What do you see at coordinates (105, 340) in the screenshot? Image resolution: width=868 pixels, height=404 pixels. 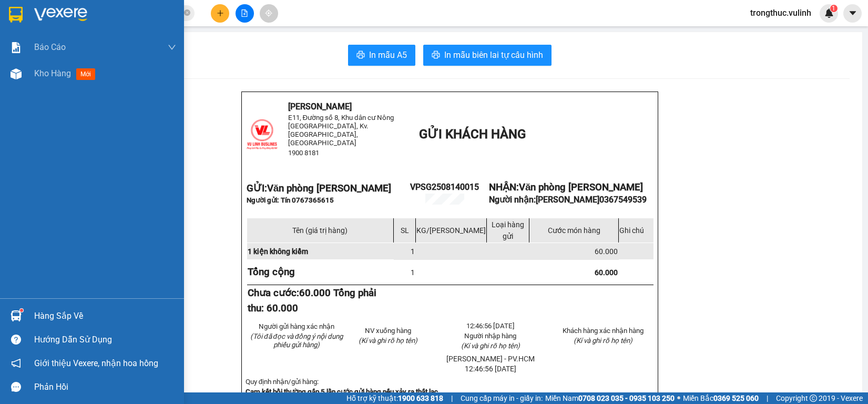 I see `div: Hướng dẫn sử dụng` at bounding box center [105, 340].